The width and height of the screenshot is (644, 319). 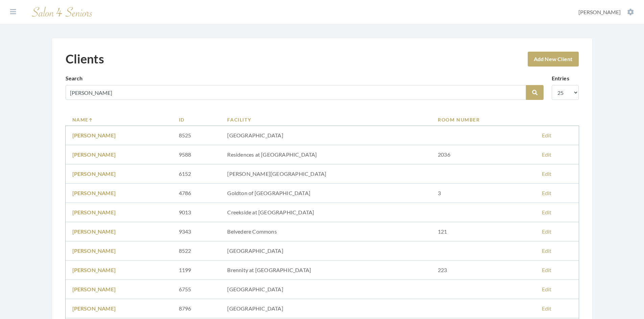 I want to click on input: Search by name, facility or room number, so click(x=296, y=93).